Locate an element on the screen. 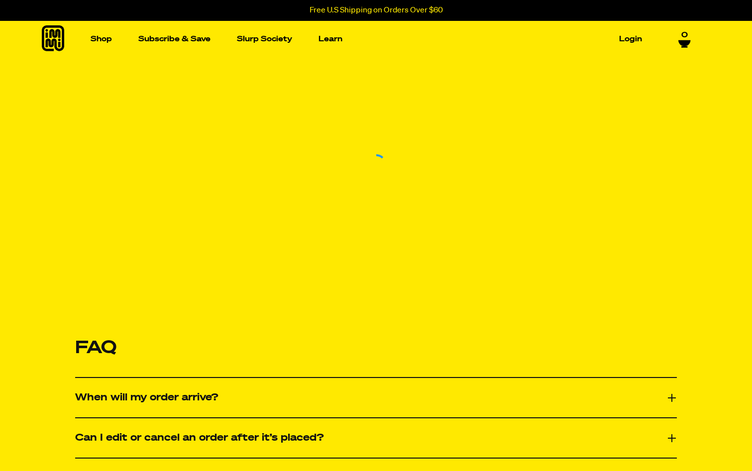 This screenshot has width=752, height=471. h2: FAQ is located at coordinates (376, 349).